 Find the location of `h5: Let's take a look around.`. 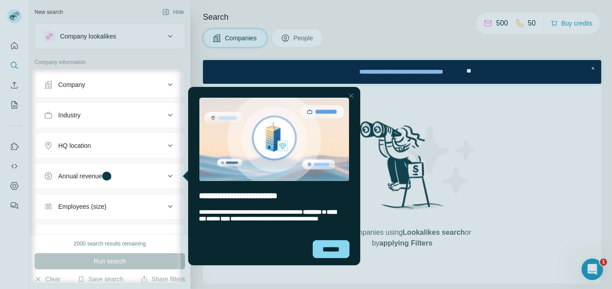

h5: Let's take a look around. is located at coordinates (94, 112).